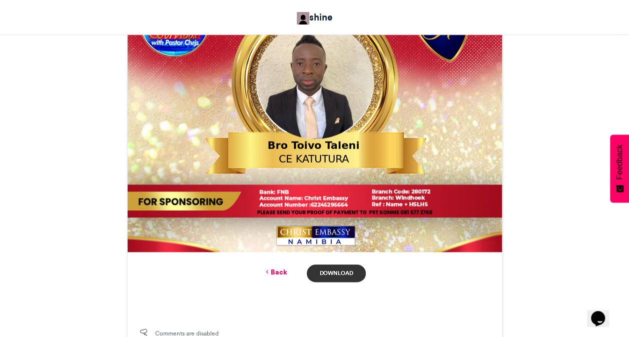 The image size is (629, 337). Describe the element at coordinates (275, 272) in the screenshot. I see `a: Back` at that location.